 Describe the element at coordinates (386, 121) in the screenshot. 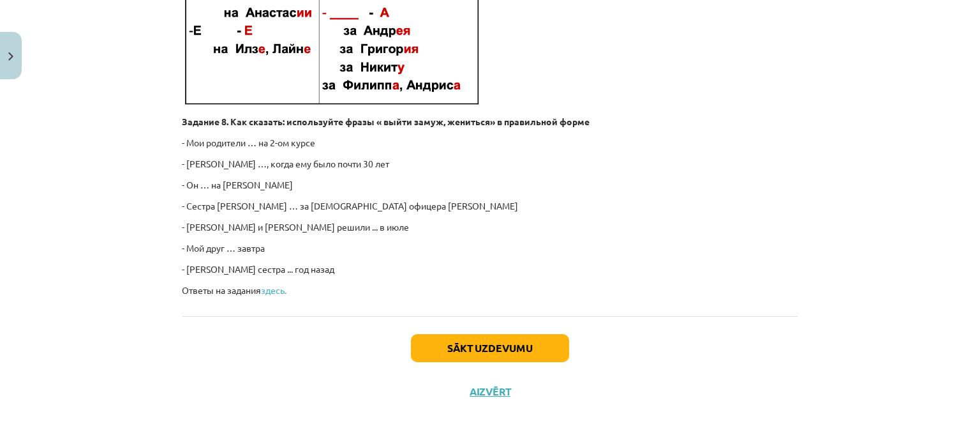

I see `strong: Задание 8. Как сказать: используйте фразы « выйти замуж, жениться» в правильной форме` at that location.